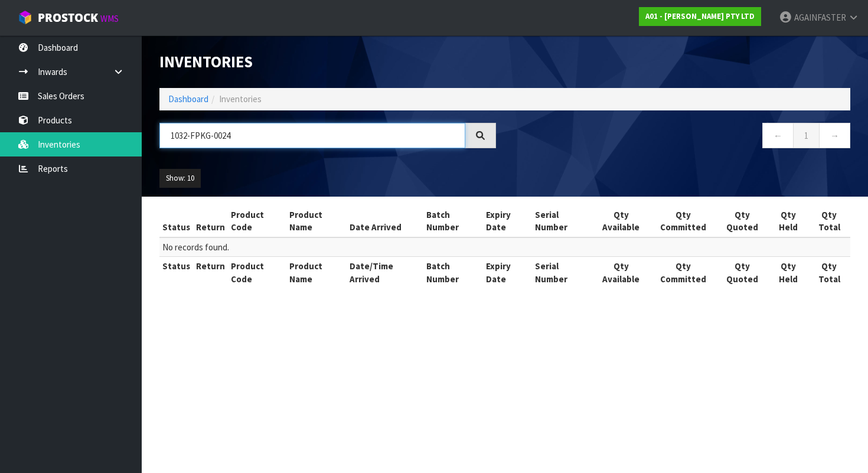 The height and width of the screenshot is (473, 868). I want to click on small: WMS, so click(109, 18).